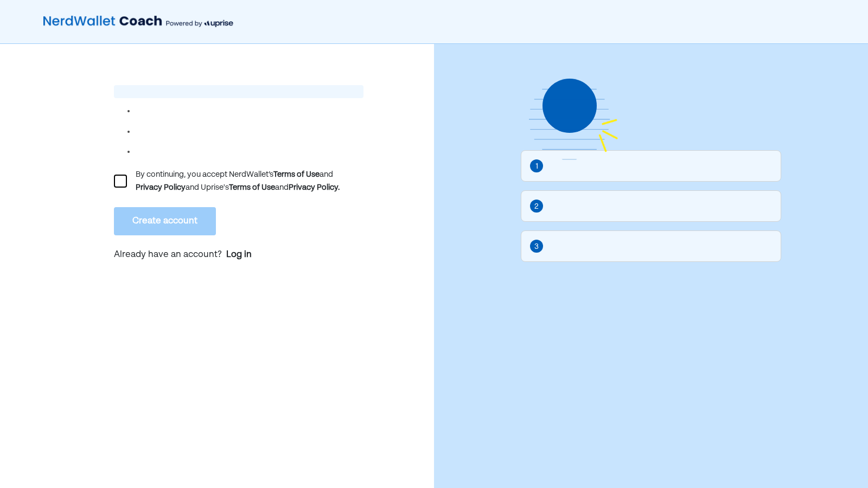 The width and height of the screenshot is (868, 488). I want to click on div: Privacy Policy, so click(160, 187).